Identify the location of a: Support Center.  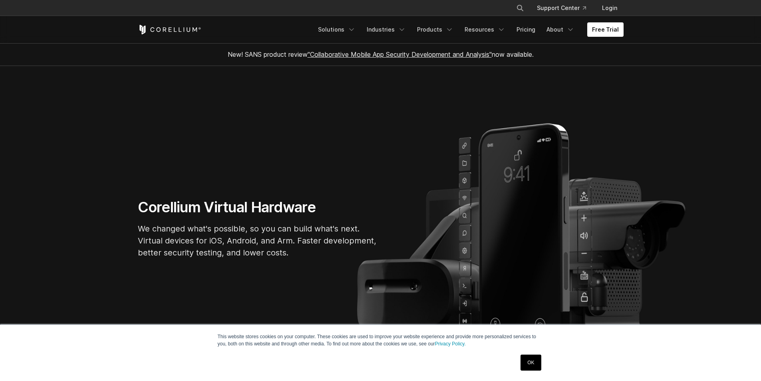
(561, 8).